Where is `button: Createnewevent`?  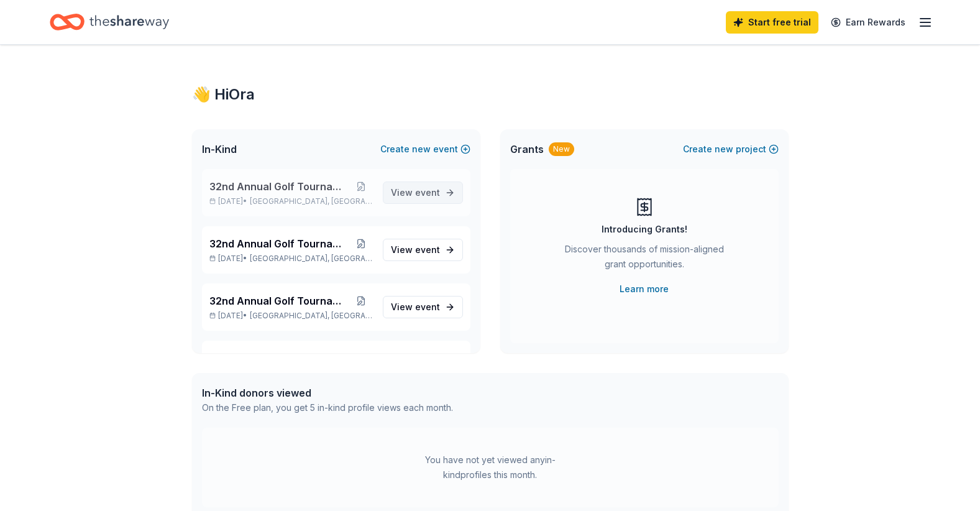 button: Createnewevent is located at coordinates (425, 149).